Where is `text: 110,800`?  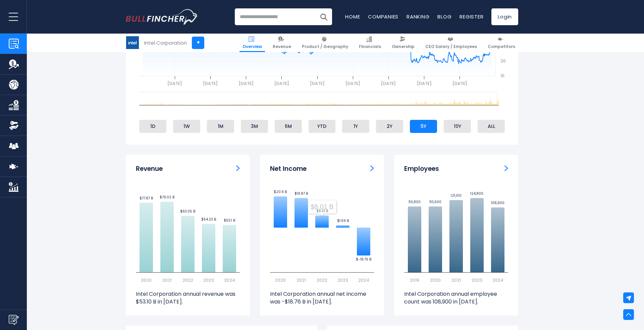
text: 110,800 is located at coordinates (415, 202).